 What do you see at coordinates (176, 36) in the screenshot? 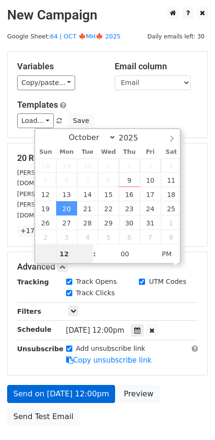
I see `a: Daily emails left: 30` at bounding box center [176, 36].